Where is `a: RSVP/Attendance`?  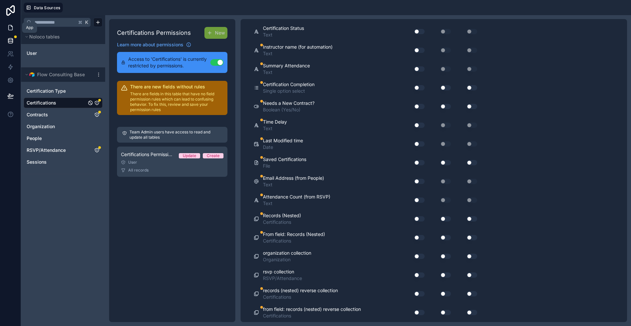 a: RSVP/Attendance is located at coordinates (57, 150).